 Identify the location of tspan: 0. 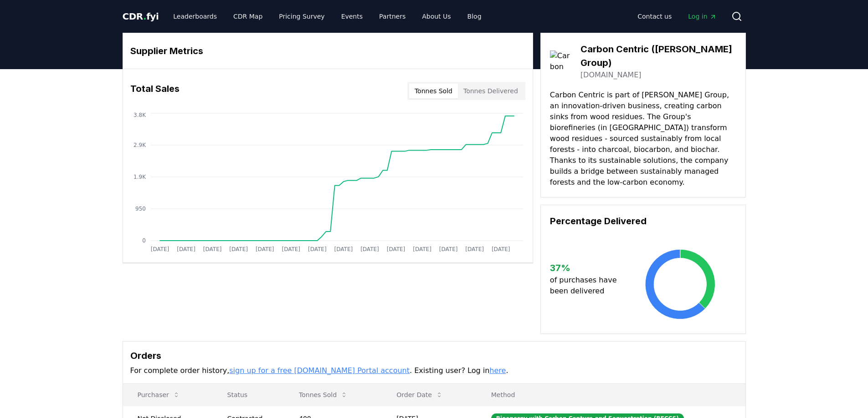
(144, 241).